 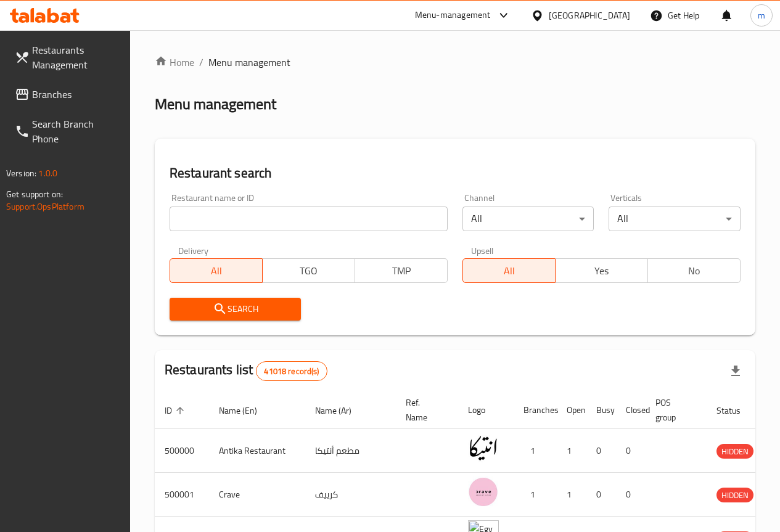 What do you see at coordinates (453, 16) in the screenshot?
I see `div: Menu-management` at bounding box center [453, 16].